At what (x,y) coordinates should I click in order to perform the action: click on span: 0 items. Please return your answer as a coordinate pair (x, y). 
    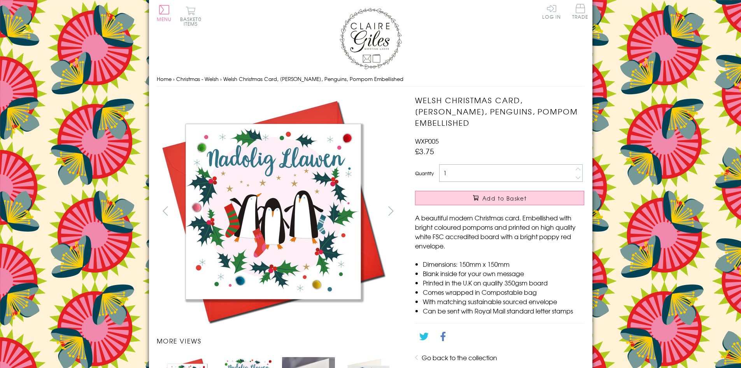
    Looking at the image, I should click on (193, 21).